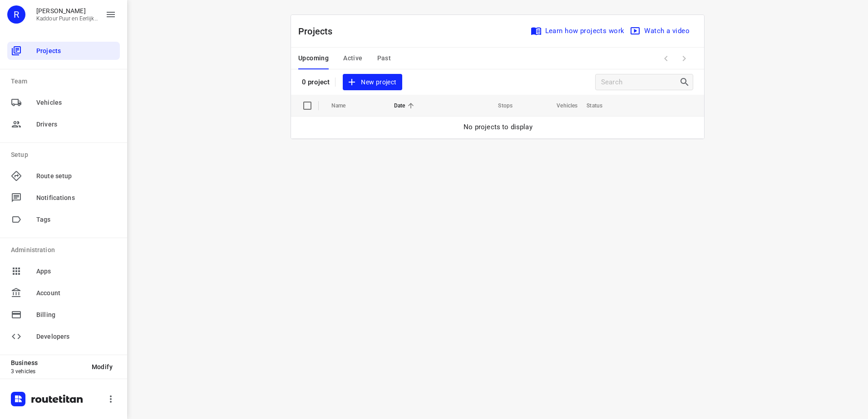  I want to click on span: Stops, so click(500, 106).